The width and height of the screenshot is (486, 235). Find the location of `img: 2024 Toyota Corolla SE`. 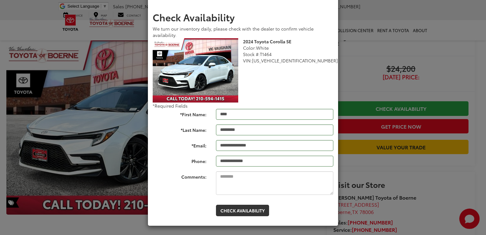

img: 2024 Toyota Corolla SE is located at coordinates (195, 70).